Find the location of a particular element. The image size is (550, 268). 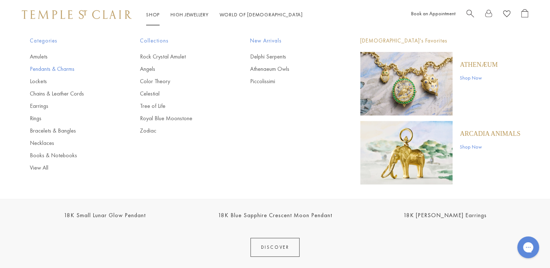

a: Rock Crystal Amulet is located at coordinates (180, 57).